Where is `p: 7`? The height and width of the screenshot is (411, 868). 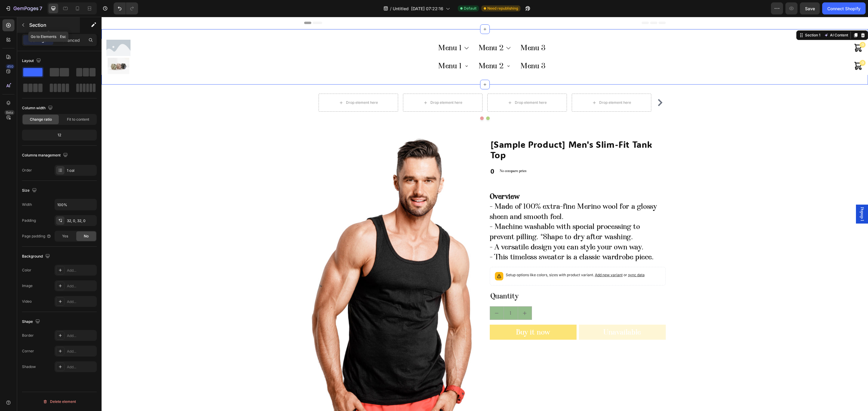 p: 7 is located at coordinates (40, 9).